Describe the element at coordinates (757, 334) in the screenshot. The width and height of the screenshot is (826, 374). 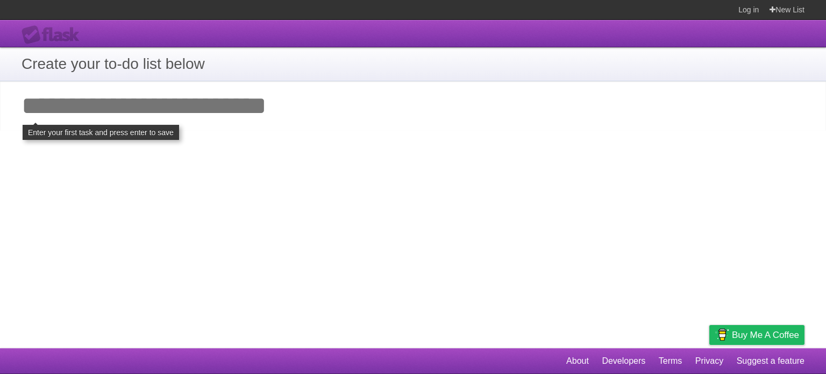
I see `a: Buy me a coffee` at that location.